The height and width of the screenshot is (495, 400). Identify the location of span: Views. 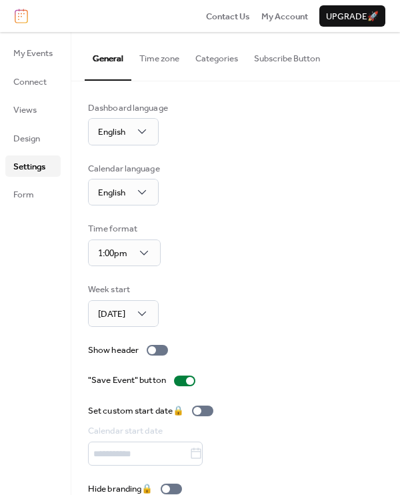
(25, 110).